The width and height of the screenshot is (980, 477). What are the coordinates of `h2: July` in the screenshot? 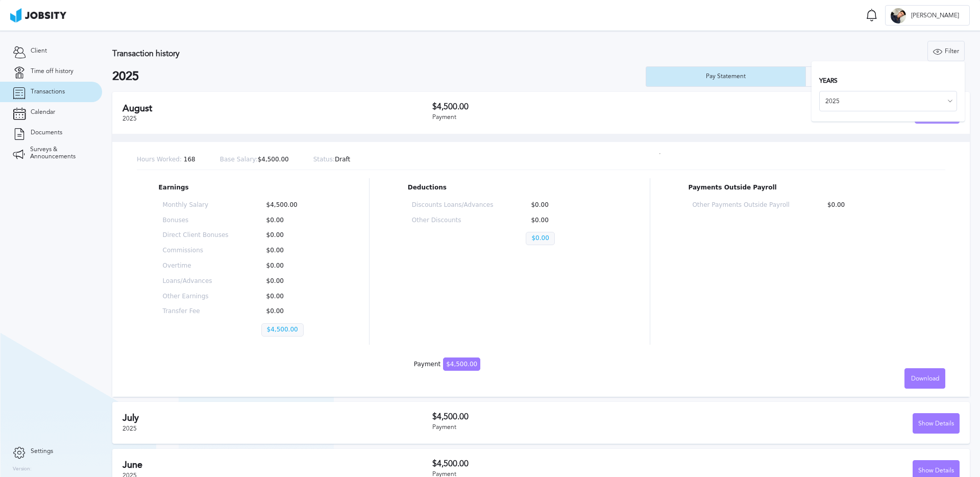 It's located at (277, 417).